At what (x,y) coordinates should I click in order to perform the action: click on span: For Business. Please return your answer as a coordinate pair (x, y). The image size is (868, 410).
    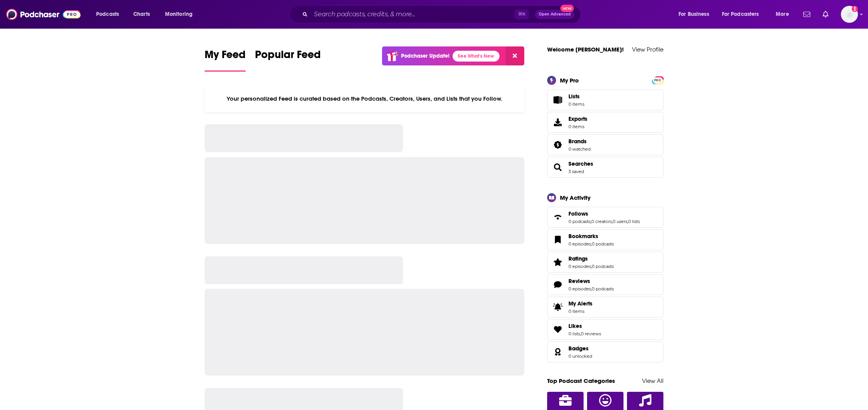
    Looking at the image, I should click on (693, 15).